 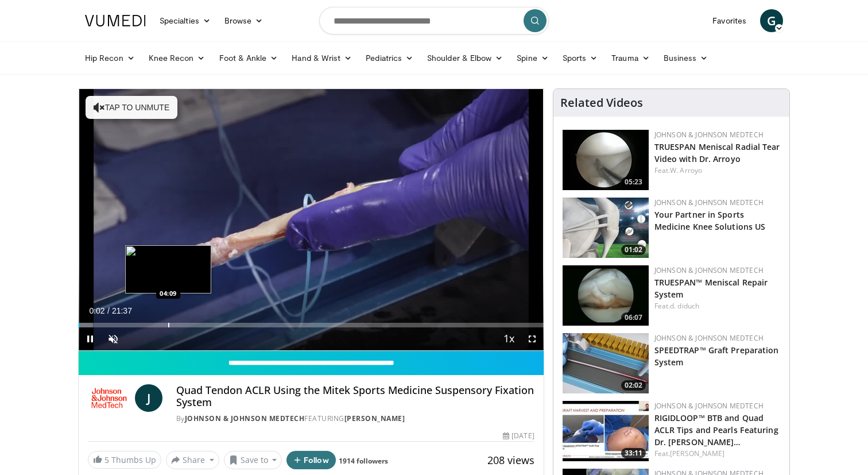 I want to click on a: Hip Recon, so click(x=110, y=58).